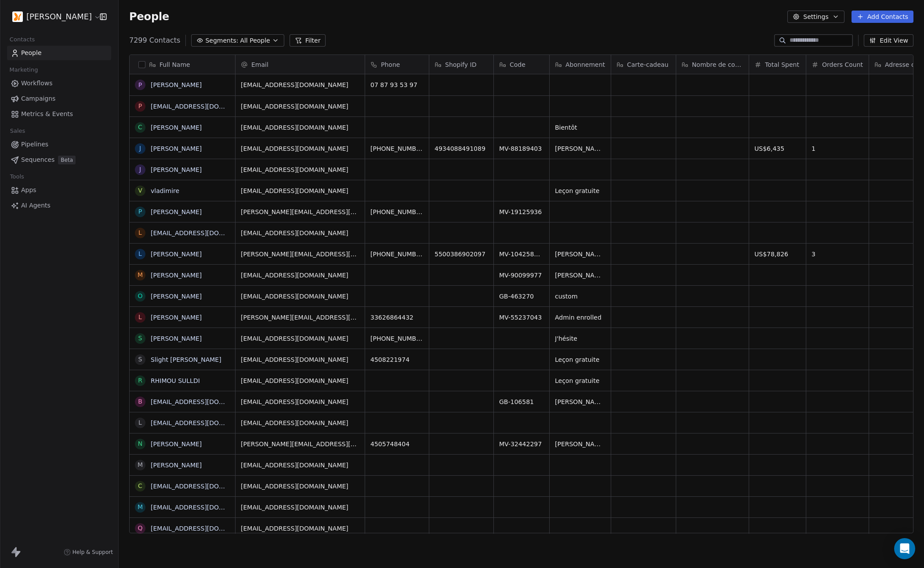 Image resolution: width=924 pixels, height=568 pixels. What do you see at coordinates (59, 159) in the screenshot?
I see `a: SequencesBeta` at bounding box center [59, 159].